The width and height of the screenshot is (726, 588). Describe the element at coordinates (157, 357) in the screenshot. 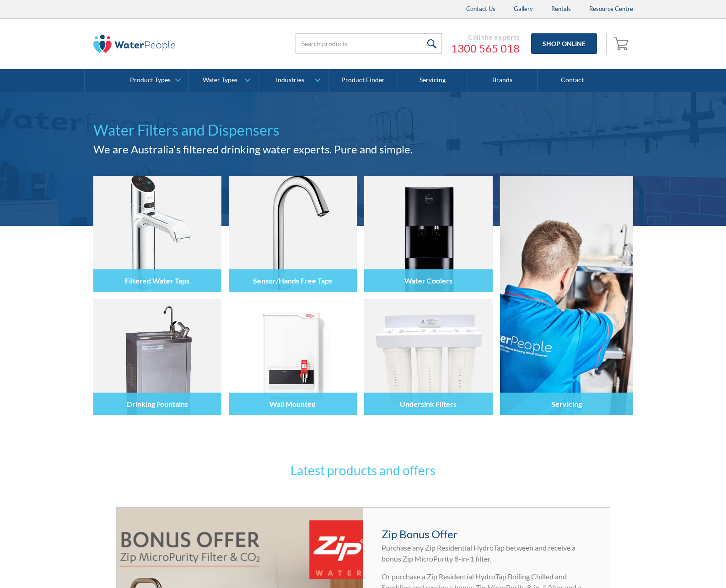

I see `img: Drinking Fountains` at that location.